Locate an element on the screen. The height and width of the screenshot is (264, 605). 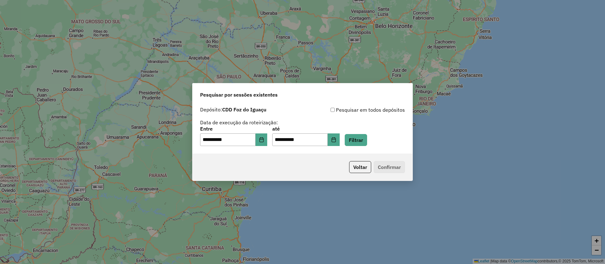
label: até is located at coordinates (306, 129).